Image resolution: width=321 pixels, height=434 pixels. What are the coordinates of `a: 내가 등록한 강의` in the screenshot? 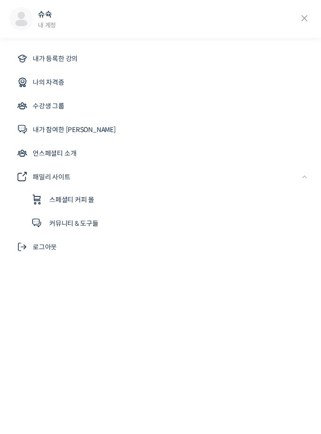 It's located at (161, 59).